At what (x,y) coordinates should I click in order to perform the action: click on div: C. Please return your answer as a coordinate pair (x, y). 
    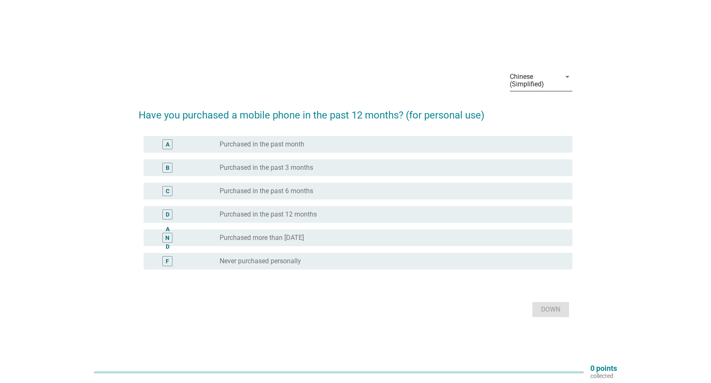
    Looking at the image, I should click on (167, 191).